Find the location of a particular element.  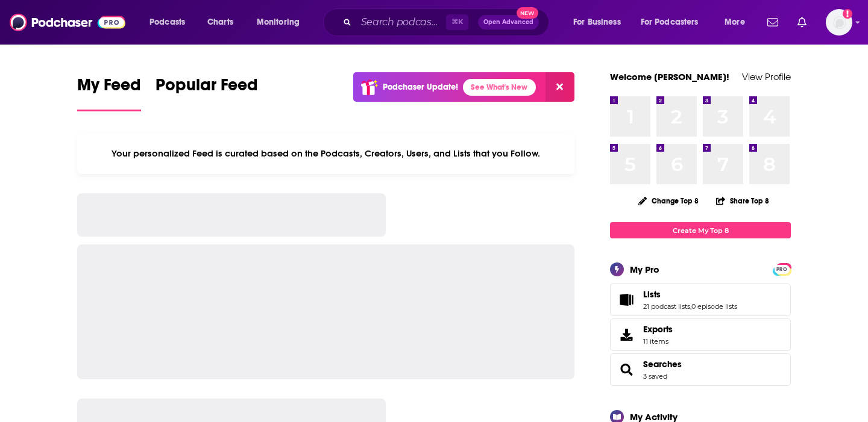

a: Create My Top 8 is located at coordinates (700, 230).